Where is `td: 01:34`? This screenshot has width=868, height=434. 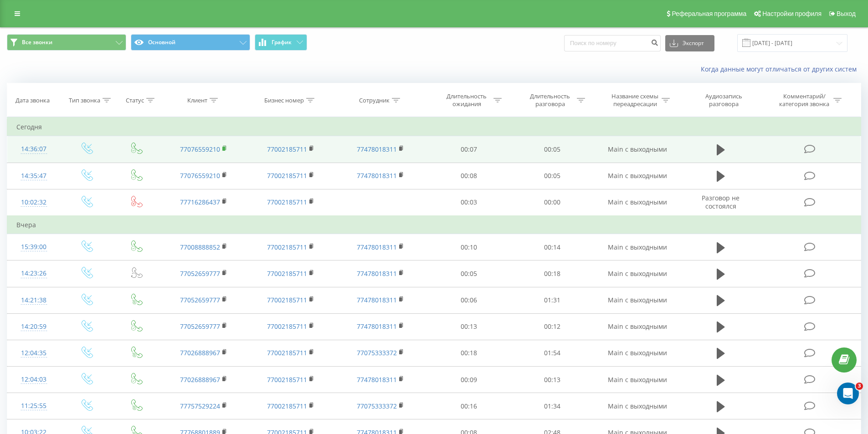 td: 01:34 is located at coordinates (552, 406).